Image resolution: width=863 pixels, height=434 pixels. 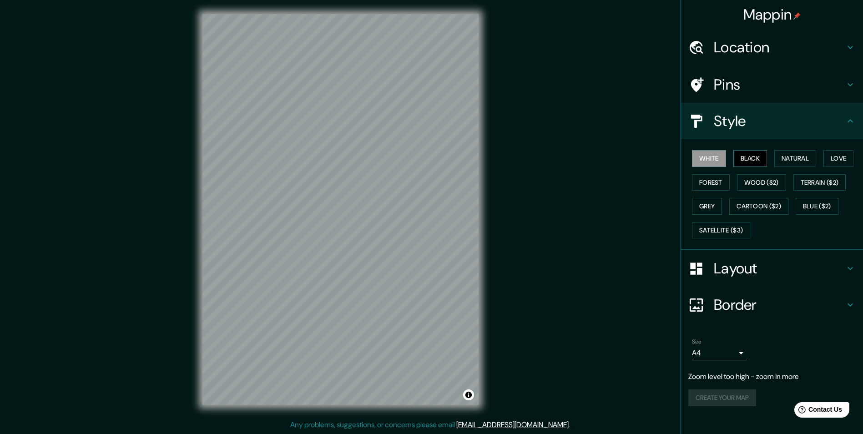 I want to click on button: Black, so click(x=750, y=158).